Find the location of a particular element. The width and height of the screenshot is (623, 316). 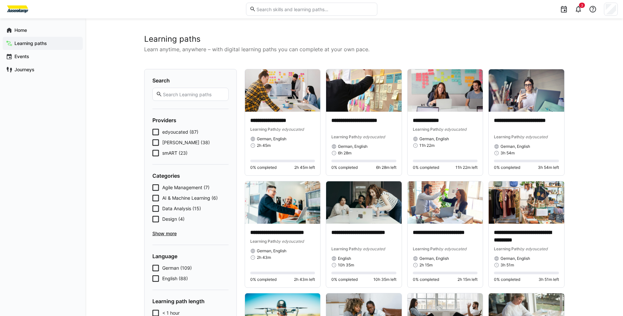

span: 3h 51m left is located at coordinates (549, 280).